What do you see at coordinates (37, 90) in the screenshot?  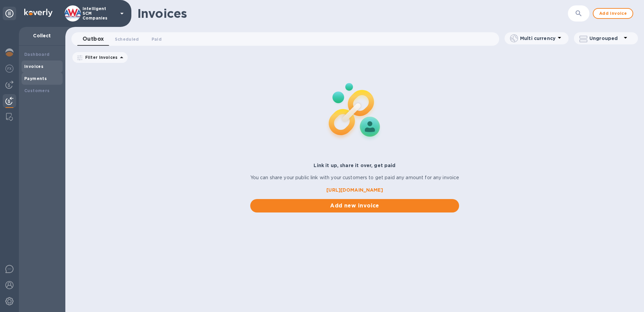 I see `b: Customers` at bounding box center [37, 90].